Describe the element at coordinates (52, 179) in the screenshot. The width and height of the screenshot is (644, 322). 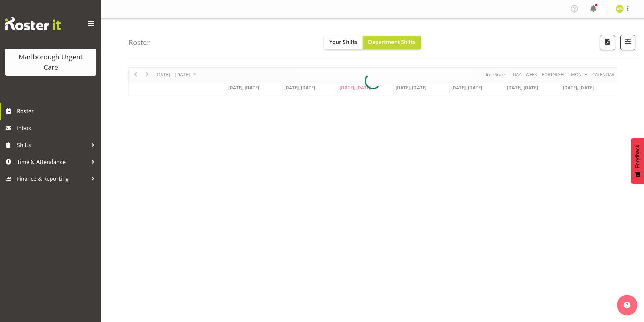
I see `span: Finance & Reporting` at that location.